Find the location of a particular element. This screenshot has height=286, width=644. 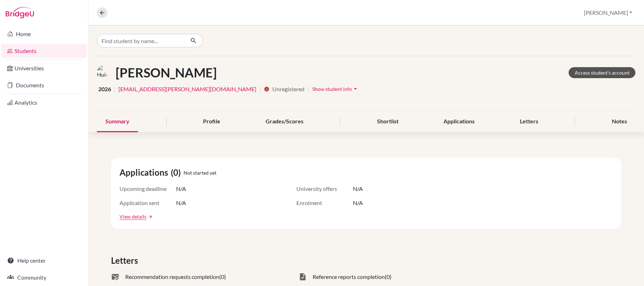

span: Recommendation requests completion is located at coordinates (172, 277).